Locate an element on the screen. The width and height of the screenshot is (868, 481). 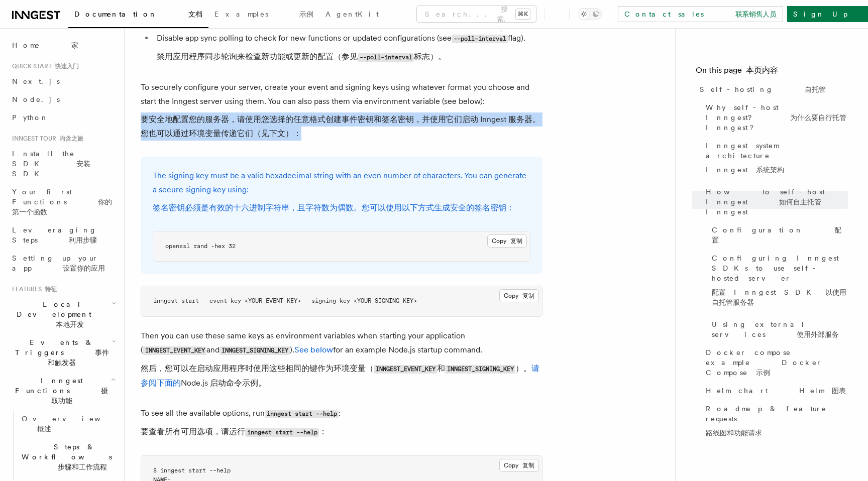
a: Python is located at coordinates (63, 118).